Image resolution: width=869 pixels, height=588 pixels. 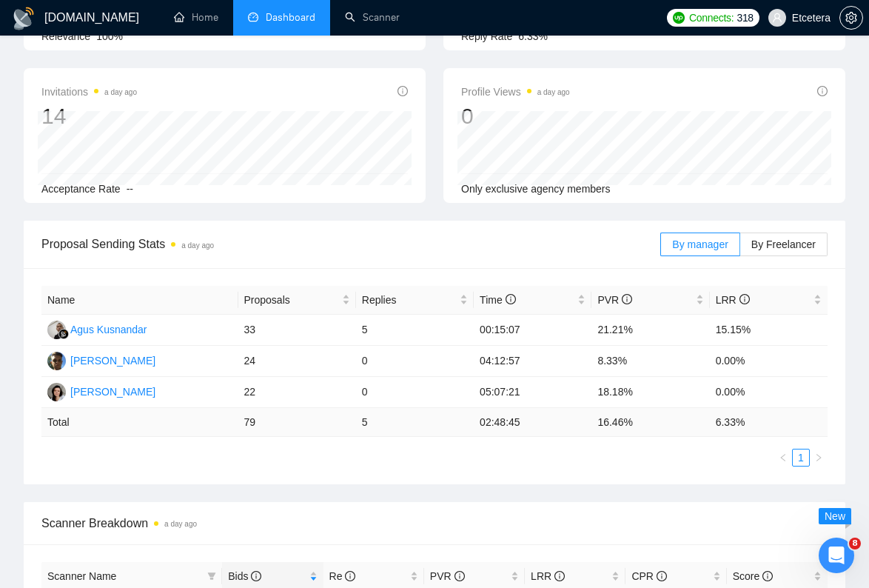 What do you see at coordinates (532, 330) in the screenshot?
I see `td: 00:15:07` at bounding box center [532, 330].